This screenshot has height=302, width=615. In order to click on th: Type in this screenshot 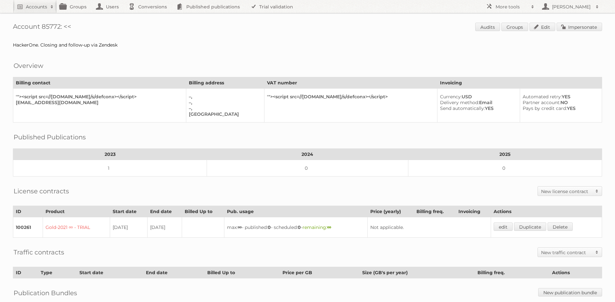, I will do `click(57, 272)`.